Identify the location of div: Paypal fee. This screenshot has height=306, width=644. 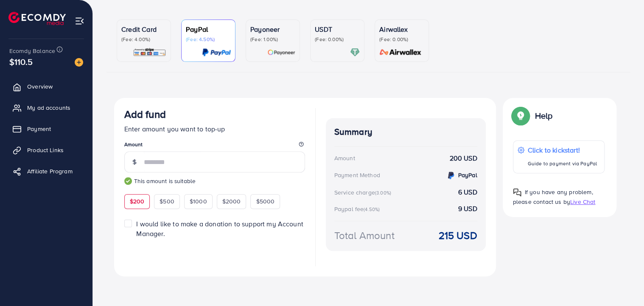
(359, 209).